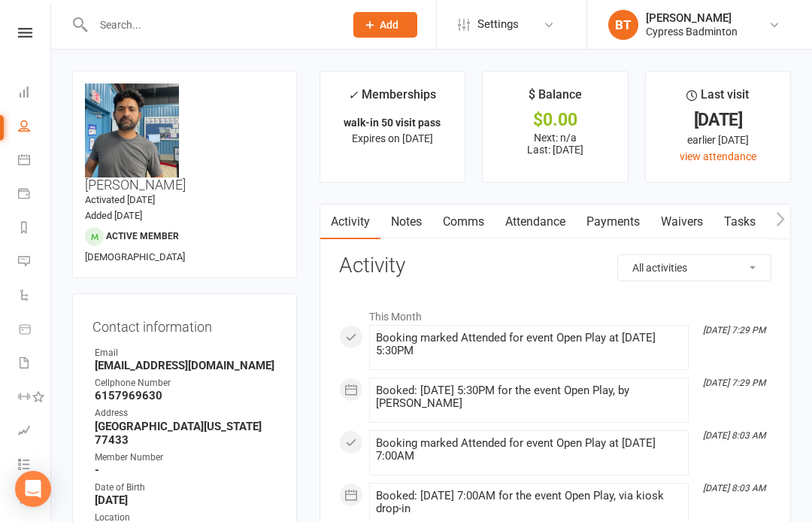 The height and width of the screenshot is (522, 812). I want to click on div: Address, so click(186, 414).